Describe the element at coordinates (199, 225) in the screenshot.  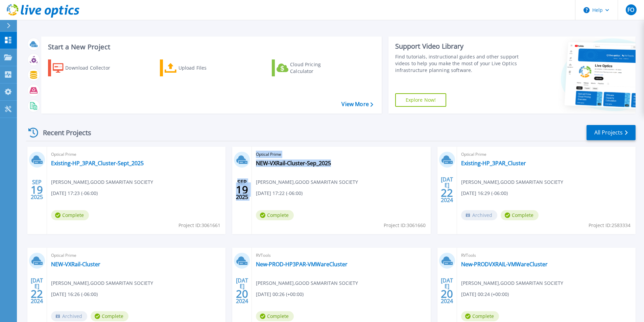
I see `span: Project ID: 3061661` at that location.